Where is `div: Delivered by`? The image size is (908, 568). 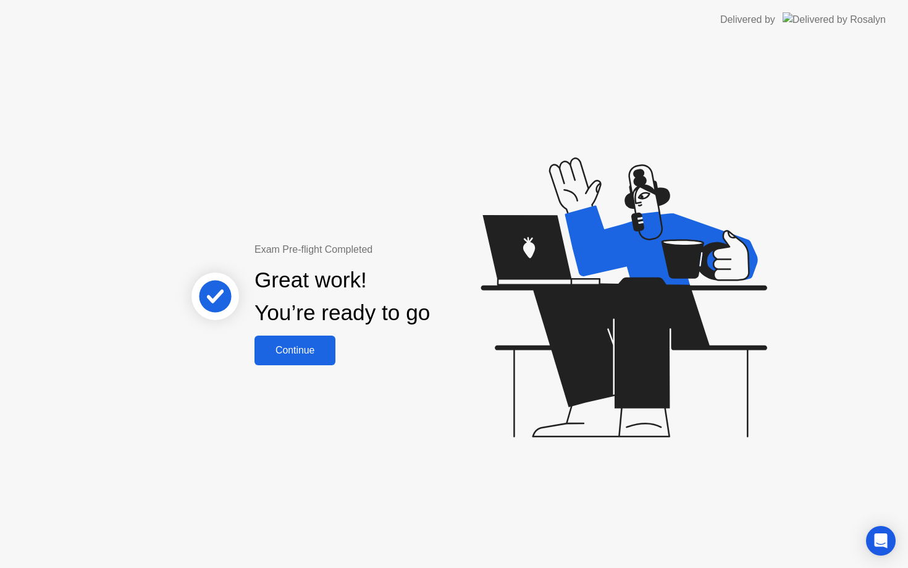 div: Delivered by is located at coordinates (748, 20).